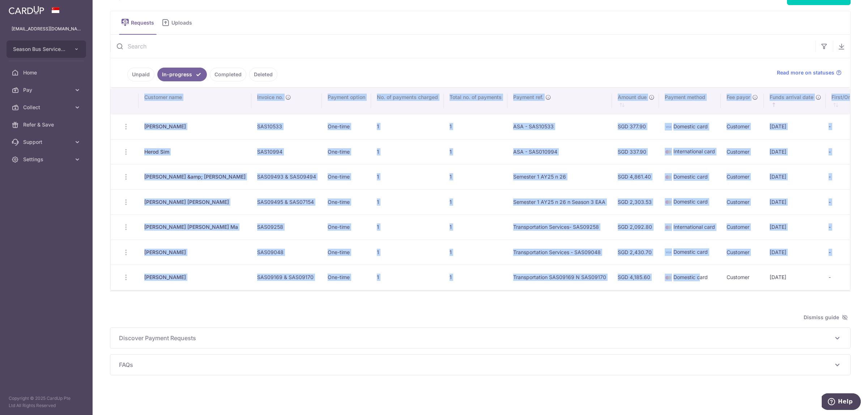 The height and width of the screenshot is (415, 868). Describe the element at coordinates (636, 127) in the screenshot. I see `td: SGD 377.90` at that location.